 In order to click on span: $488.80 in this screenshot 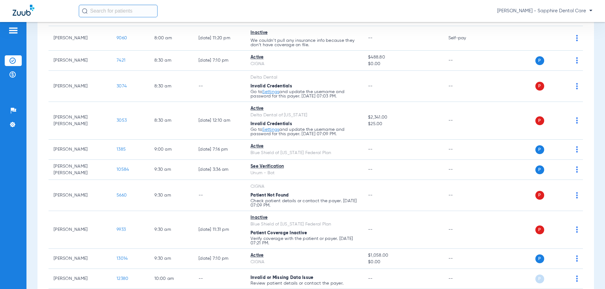, I will do `click(403, 57)`.